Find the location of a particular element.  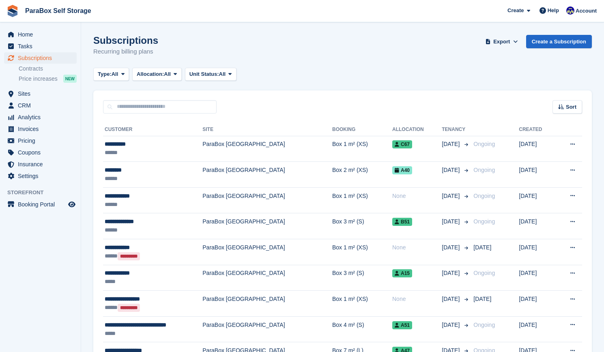

img: Gaspard Frey is located at coordinates (570, 11).